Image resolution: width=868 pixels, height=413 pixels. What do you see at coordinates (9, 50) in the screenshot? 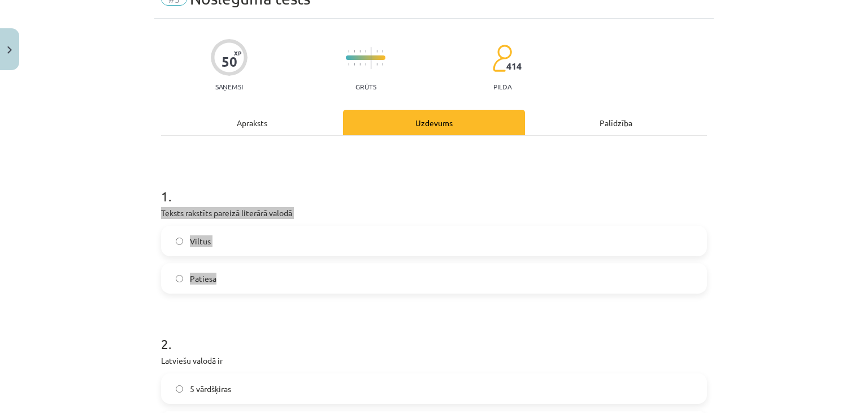
I see `img: icon-close-lesson-0947bae3869378f0d4975bcd49f059093ad1ed9edebbc8119c70593378902aed.svg` at bounding box center [9, 50].